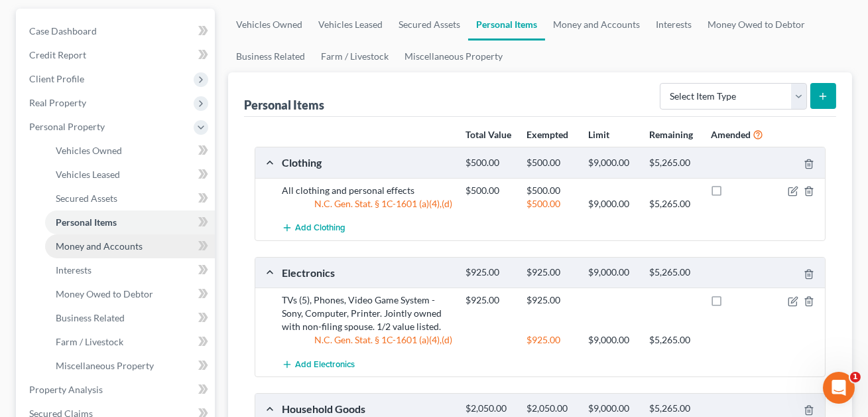 This screenshot has width=868, height=417. I want to click on div: Electronics, so click(367, 272).